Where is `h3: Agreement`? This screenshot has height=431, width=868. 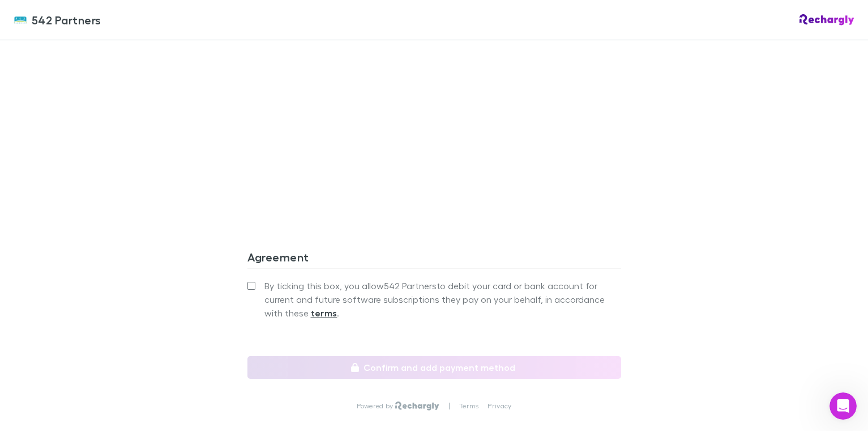
h3: Agreement is located at coordinates (434, 259).